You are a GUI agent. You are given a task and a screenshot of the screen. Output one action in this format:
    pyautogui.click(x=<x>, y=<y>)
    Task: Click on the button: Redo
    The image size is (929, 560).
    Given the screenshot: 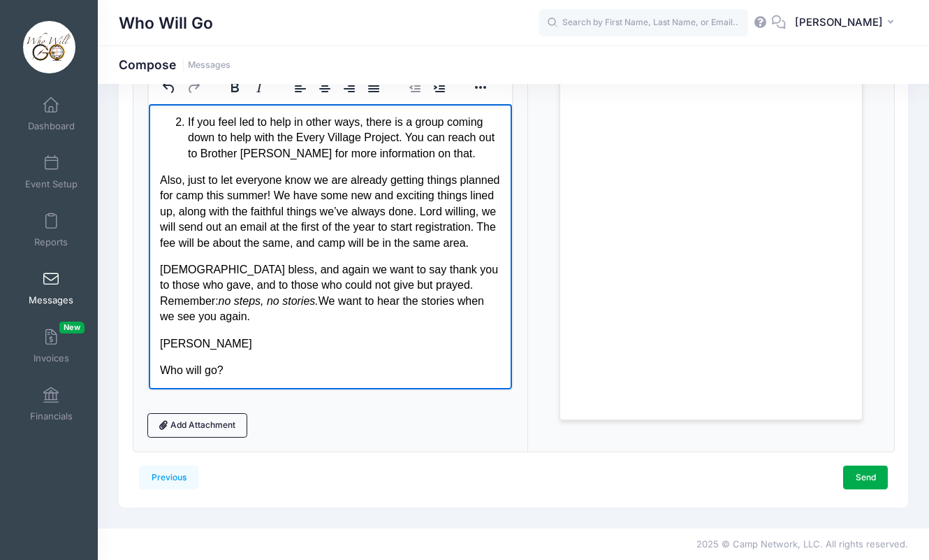 What is the action you would take?
    pyautogui.click(x=194, y=87)
    